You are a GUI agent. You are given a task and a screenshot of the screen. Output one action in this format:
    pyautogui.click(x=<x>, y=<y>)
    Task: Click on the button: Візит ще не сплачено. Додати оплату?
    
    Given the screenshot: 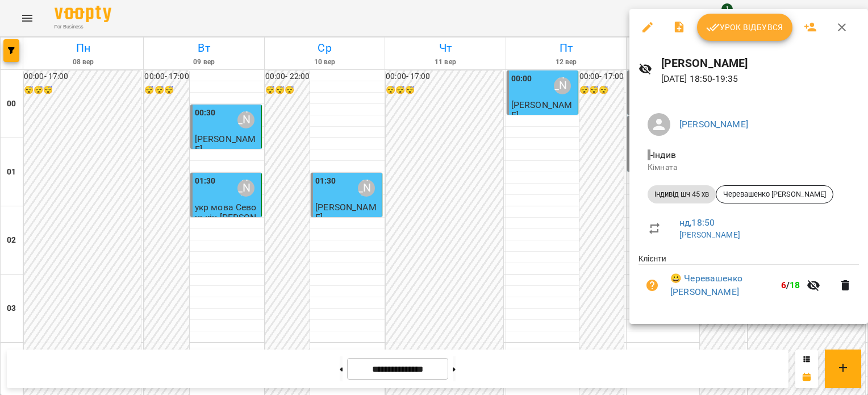 What is the action you would take?
    pyautogui.click(x=652, y=286)
    